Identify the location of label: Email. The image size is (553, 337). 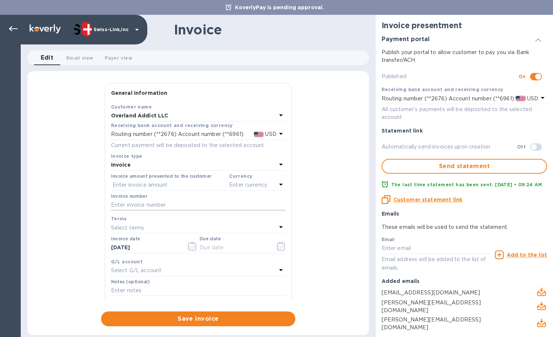
(388, 240).